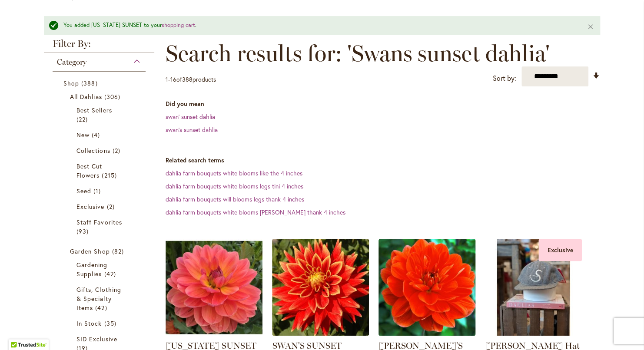  What do you see at coordinates (90, 251) in the screenshot?
I see `span: Garden Shop` at bounding box center [90, 251].